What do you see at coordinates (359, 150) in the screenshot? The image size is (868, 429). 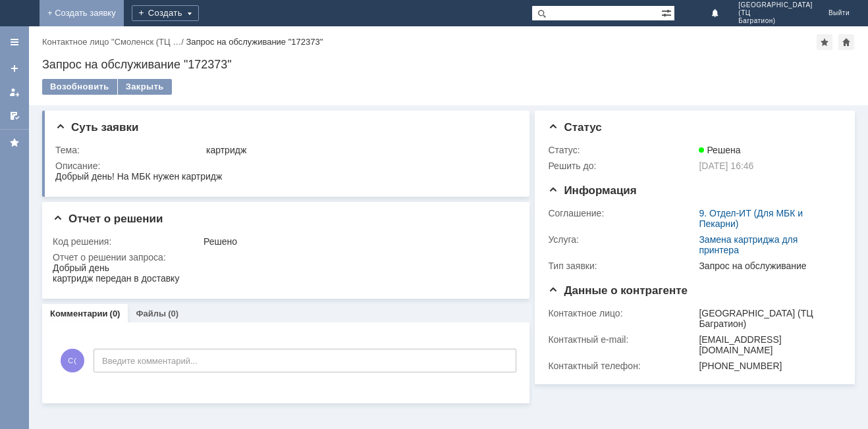 I see `div: картридж` at bounding box center [359, 150].